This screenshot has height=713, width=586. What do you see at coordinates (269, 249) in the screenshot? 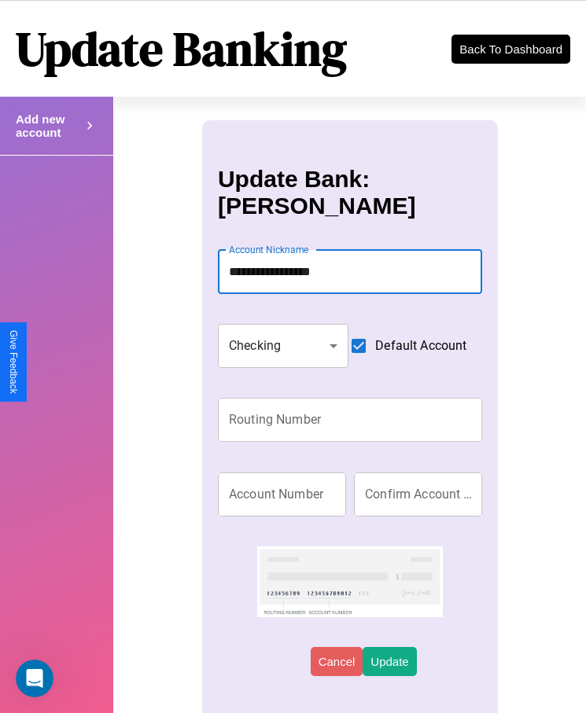
I see `label: Account Nickname` at bounding box center [269, 249].